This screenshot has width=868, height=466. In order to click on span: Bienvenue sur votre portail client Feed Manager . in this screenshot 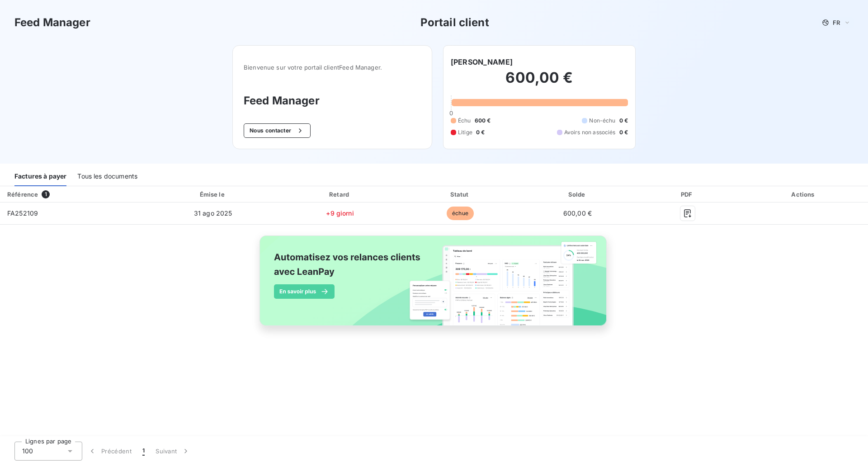, I will do `click(332, 67)`.